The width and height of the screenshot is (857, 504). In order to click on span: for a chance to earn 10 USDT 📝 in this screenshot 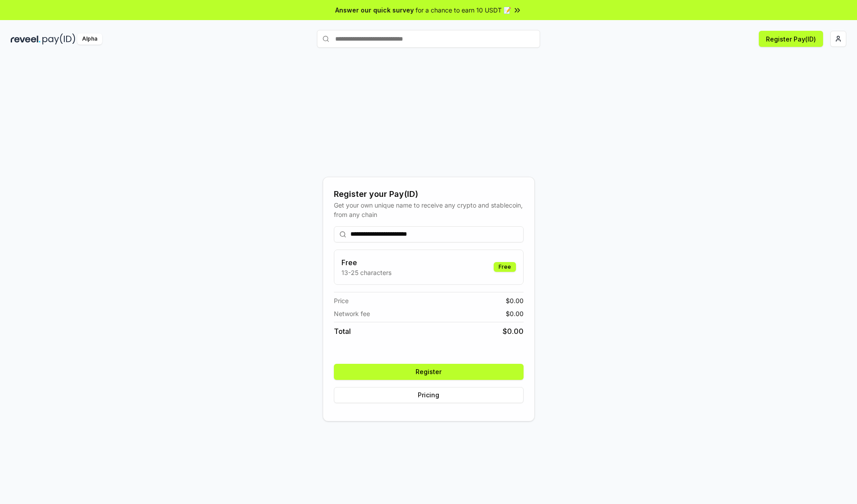, I will do `click(463, 10)`.